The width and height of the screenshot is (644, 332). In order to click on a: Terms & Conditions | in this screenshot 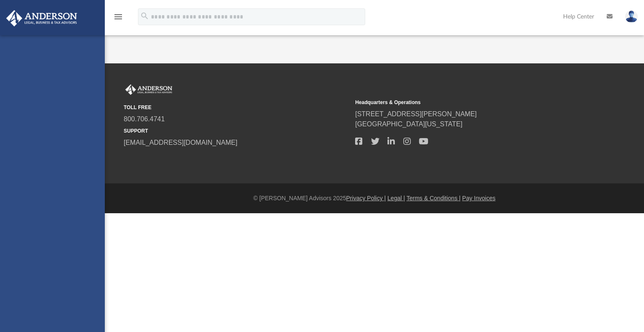, I will do `click(434, 198)`.